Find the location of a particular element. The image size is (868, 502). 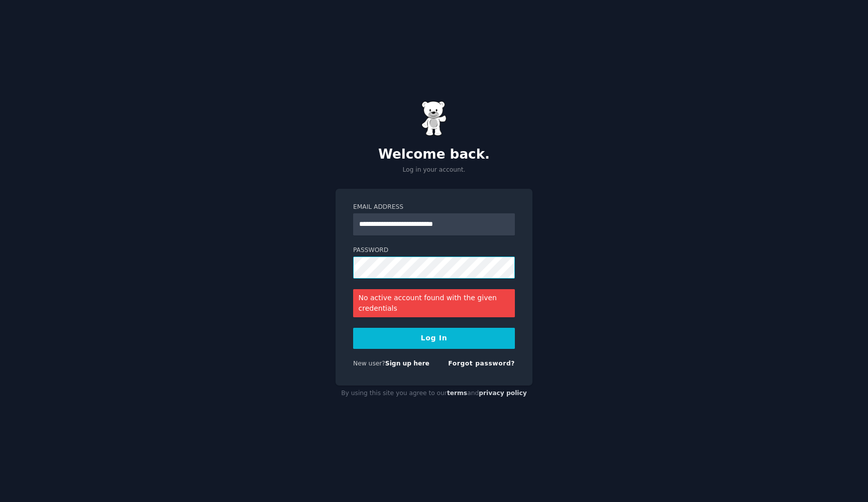

span: New user? is located at coordinates (370, 364).